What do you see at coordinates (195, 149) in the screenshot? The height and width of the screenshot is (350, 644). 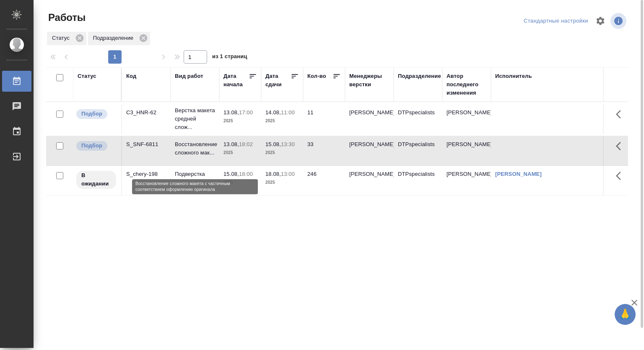 I see `p: Восстановление сложного мак...` at bounding box center [195, 149].